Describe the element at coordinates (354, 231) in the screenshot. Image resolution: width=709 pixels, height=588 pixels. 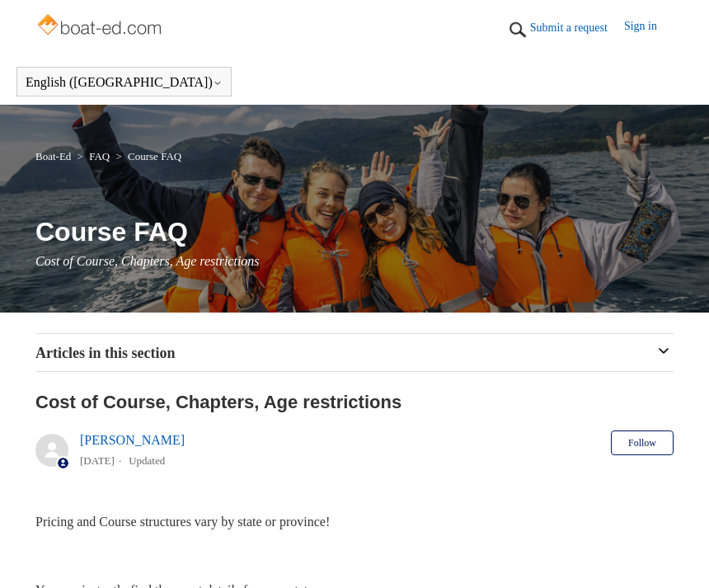
I see `h1: Course FAQ` at that location.